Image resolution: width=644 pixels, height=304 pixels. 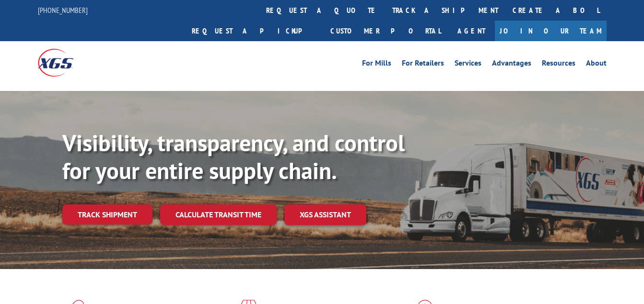 What do you see at coordinates (107, 215) in the screenshot?
I see `a: Track shipment` at bounding box center [107, 215].